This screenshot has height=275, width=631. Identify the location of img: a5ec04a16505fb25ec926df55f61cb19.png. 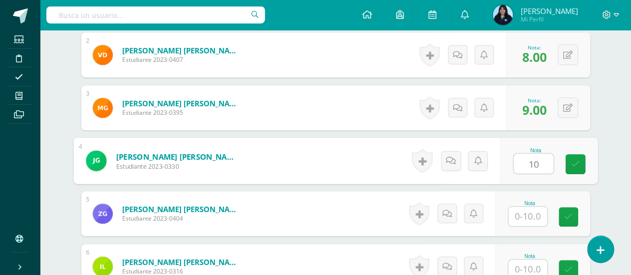
(103, 213).